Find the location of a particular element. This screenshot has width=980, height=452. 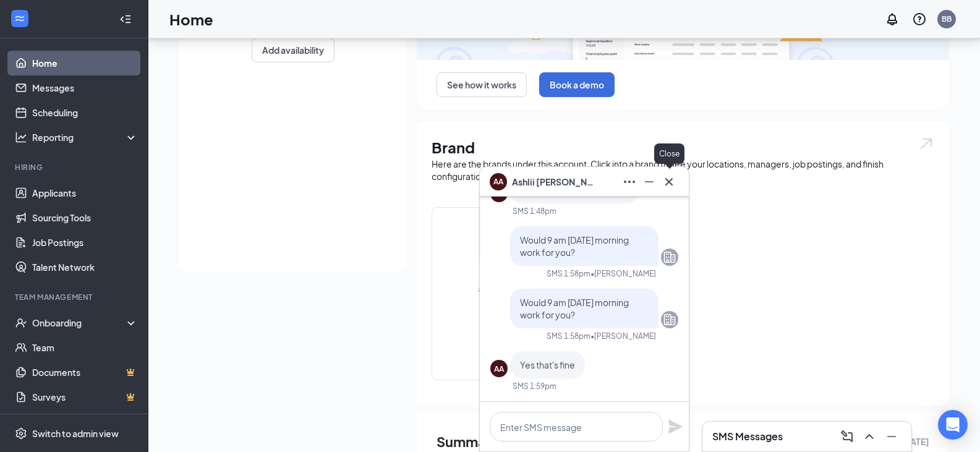

div: Switch to admin view is located at coordinates (76, 433).